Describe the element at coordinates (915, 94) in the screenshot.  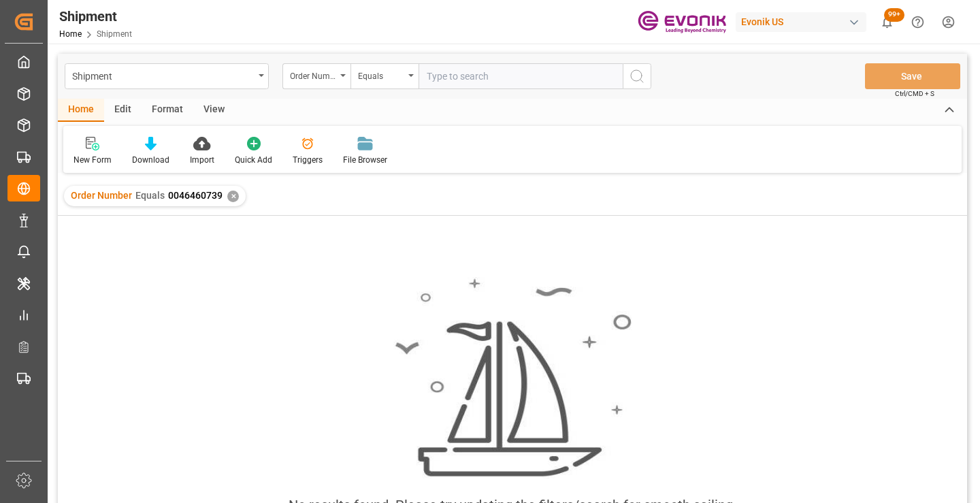
I see `span: Ctrl/CMD + S` at that location.